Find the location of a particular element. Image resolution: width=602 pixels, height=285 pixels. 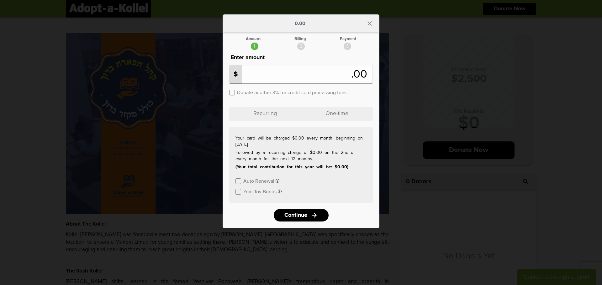

p: Recurring is located at coordinates (265, 114).